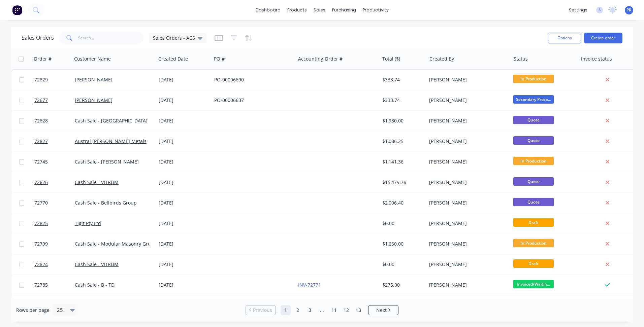 Image resolution: width=644 pixels, height=327 pixels. I want to click on a: Page 2, so click(298, 311).